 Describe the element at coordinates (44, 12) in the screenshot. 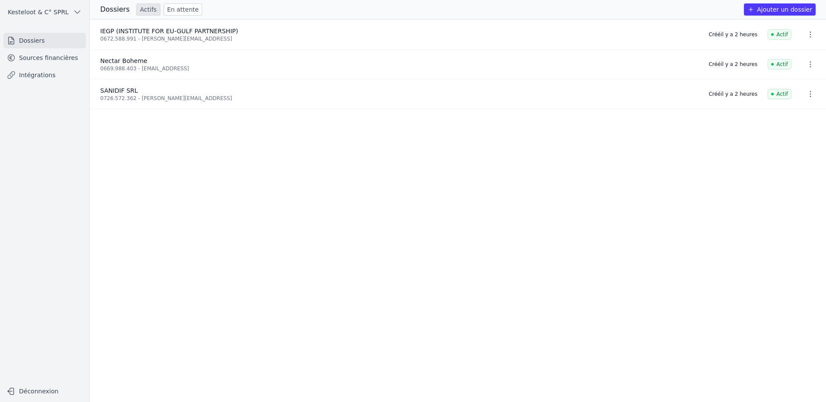

I see `button: Kesteloot & C° SPRL` at that location.